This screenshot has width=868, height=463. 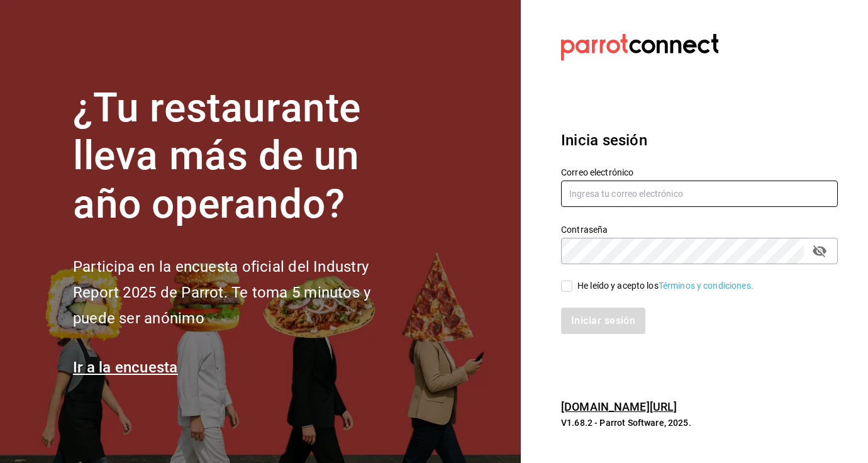 I want to click on a: Términos y condiciones., so click(x=705, y=286).